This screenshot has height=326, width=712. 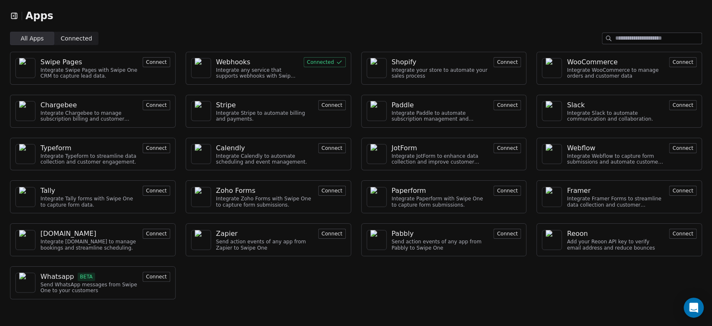 What do you see at coordinates (409, 191) in the screenshot?
I see `div: Paperform` at bounding box center [409, 191].